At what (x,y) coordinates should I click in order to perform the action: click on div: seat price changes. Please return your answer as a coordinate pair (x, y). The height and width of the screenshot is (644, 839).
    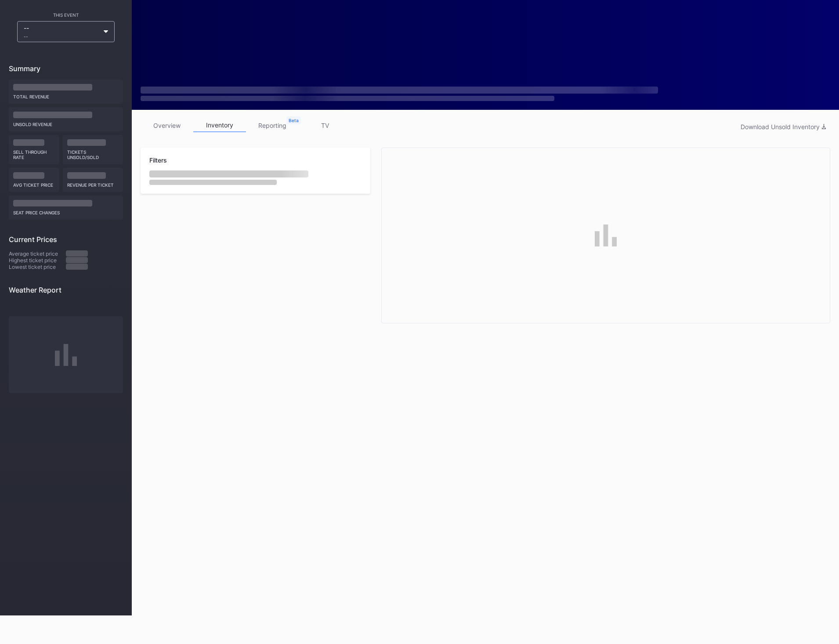
    Looking at the image, I should click on (66, 210).